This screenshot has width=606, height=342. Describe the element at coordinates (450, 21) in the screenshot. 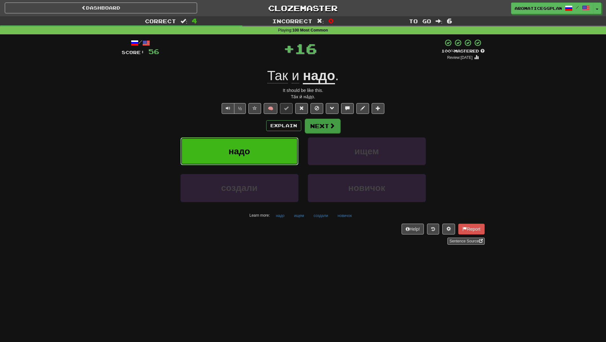

I see `span: 6` at that location.